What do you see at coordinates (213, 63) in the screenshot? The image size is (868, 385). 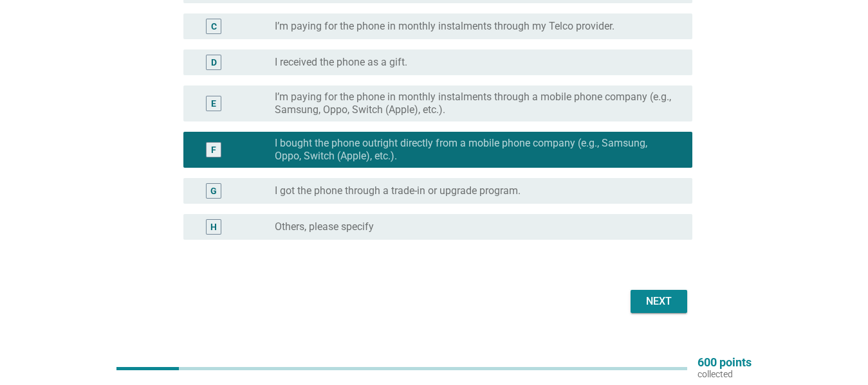 I see `div: D` at bounding box center [213, 63].